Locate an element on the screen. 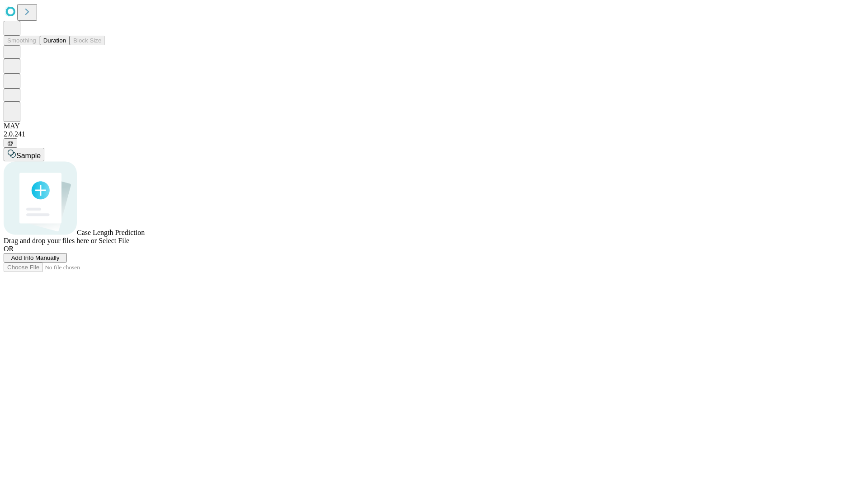 The width and height of the screenshot is (868, 488). button: Smoothing is located at coordinates (21, 41).